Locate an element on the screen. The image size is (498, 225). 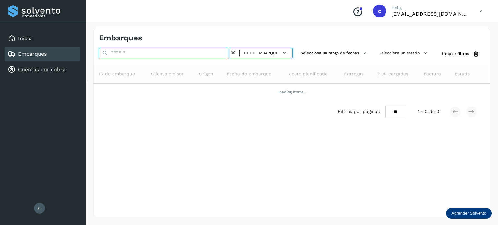
div: Embarques is located at coordinates (42, 54).